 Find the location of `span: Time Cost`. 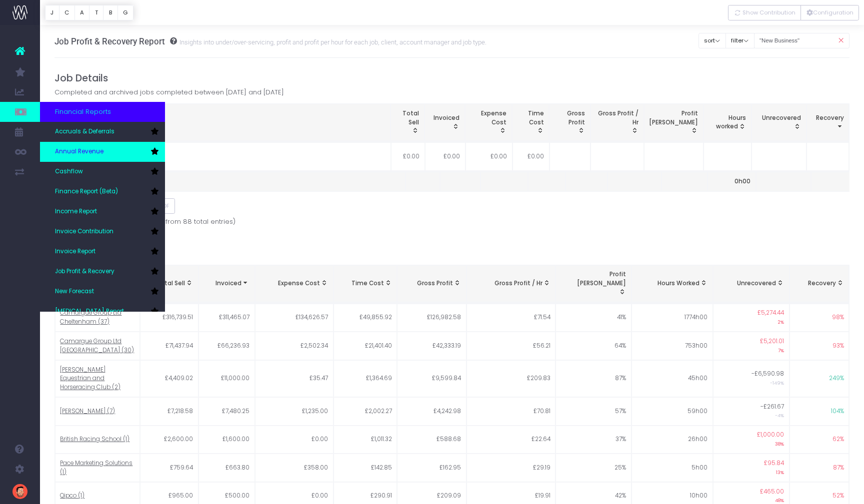

span: Time Cost is located at coordinates (530, 118).